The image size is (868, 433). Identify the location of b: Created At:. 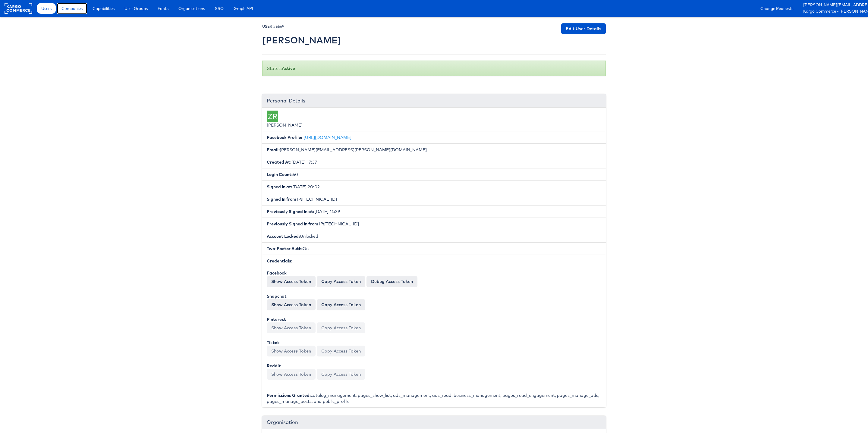
(279, 162).